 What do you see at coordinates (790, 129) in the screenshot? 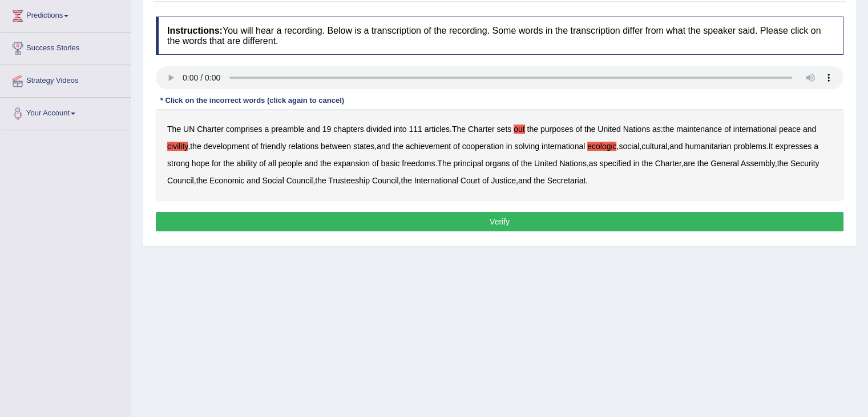
I see `b: peace` at bounding box center [790, 129].